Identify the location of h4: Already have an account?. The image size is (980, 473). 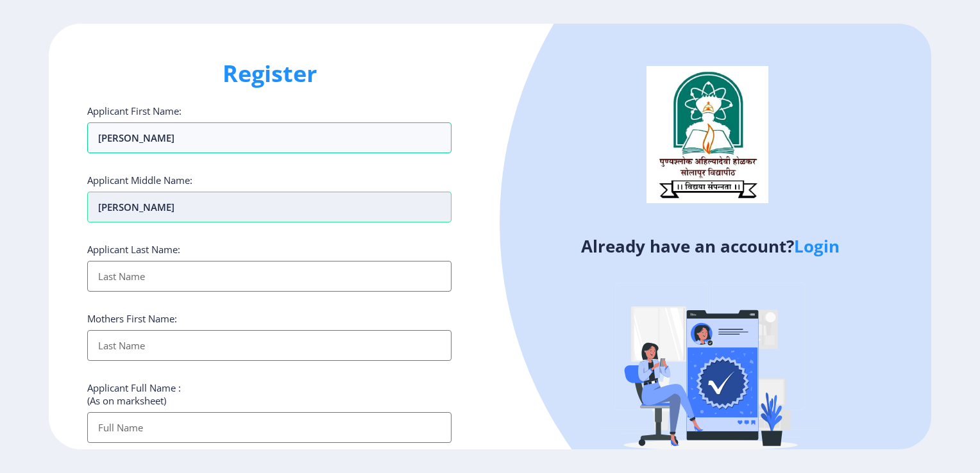
(711, 246).